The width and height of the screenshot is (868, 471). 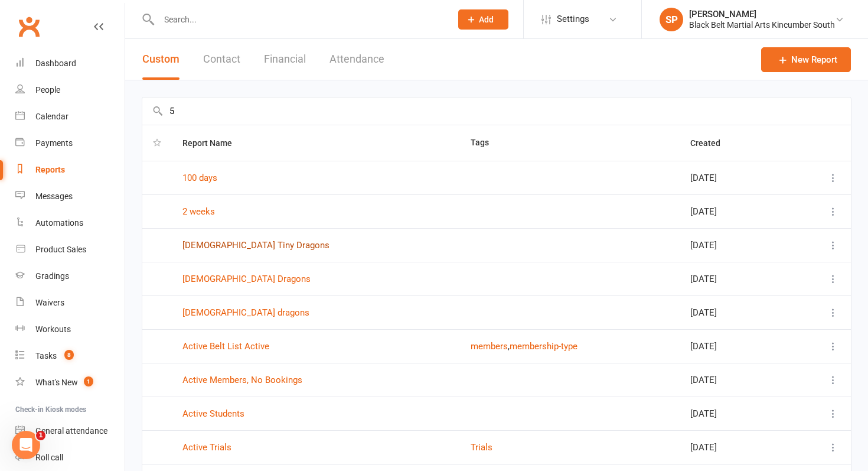 What do you see at coordinates (762, 25) in the screenshot?
I see `div: Black Belt Martial Arts Kincumber South` at bounding box center [762, 25].